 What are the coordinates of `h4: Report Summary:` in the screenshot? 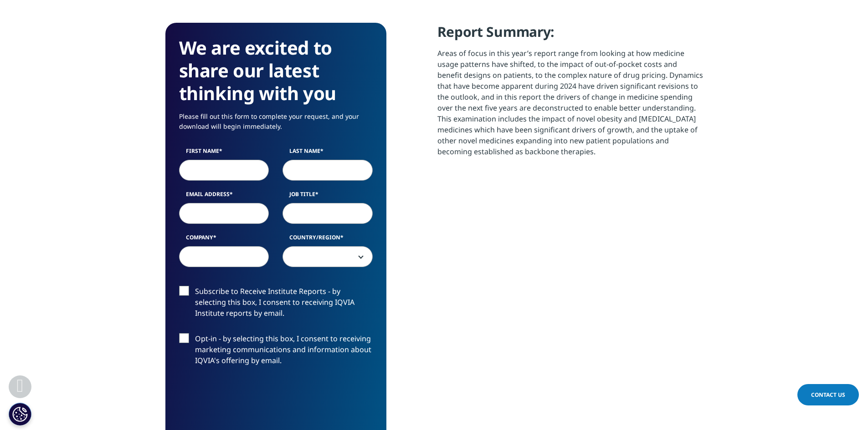 It's located at (570, 35).